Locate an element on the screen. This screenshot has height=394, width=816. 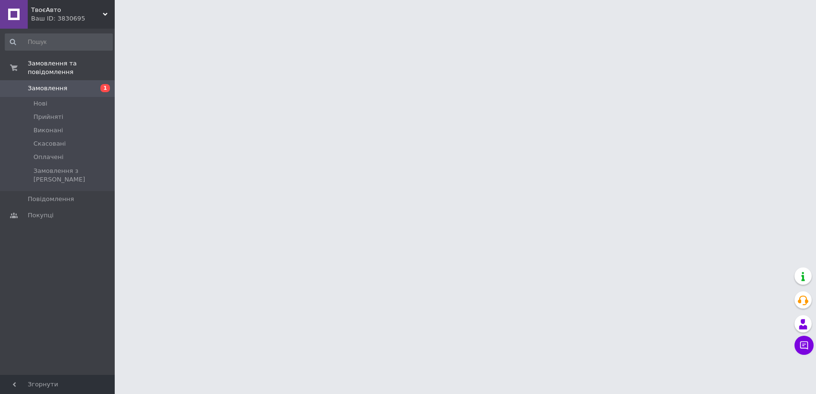
span: 1 is located at coordinates (105, 88).